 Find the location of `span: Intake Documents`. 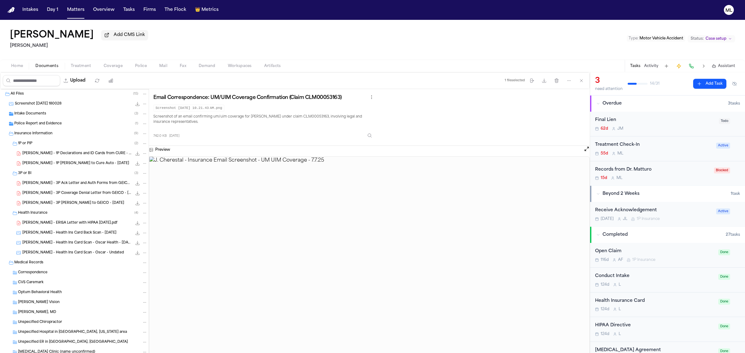

span: Intake Documents is located at coordinates (30, 114).